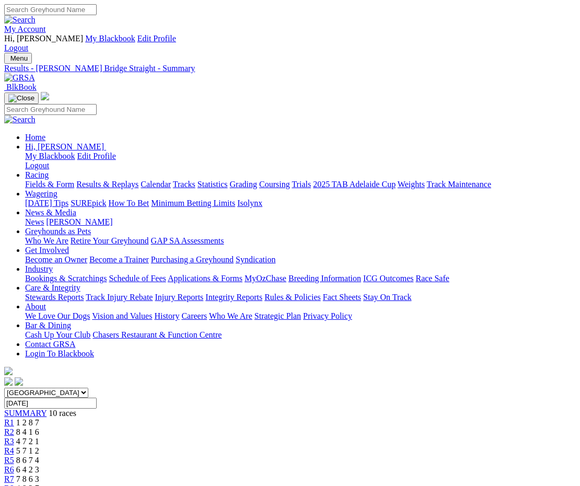 The image size is (580, 486). I want to click on a: Isolynx, so click(250, 203).